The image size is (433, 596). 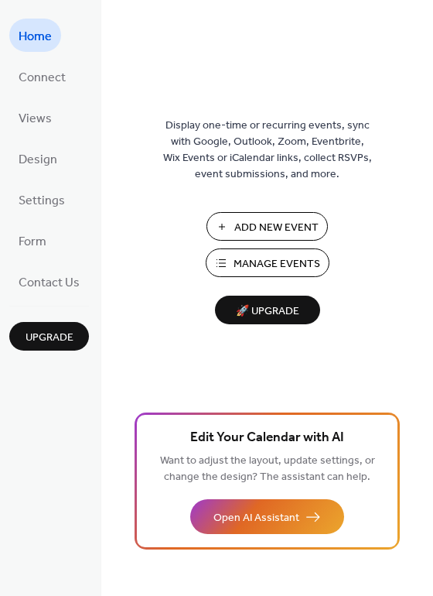 I want to click on span: Settings, so click(x=42, y=200).